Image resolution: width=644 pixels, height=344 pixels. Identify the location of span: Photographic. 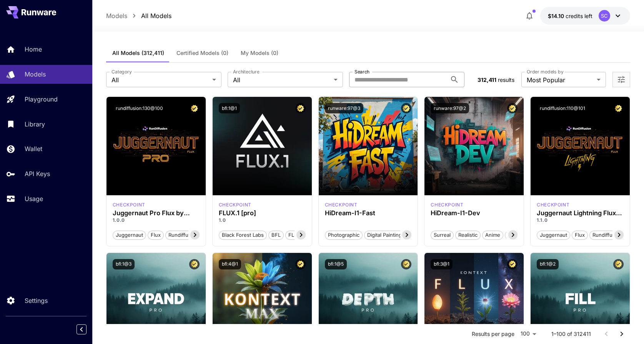
(344, 235).